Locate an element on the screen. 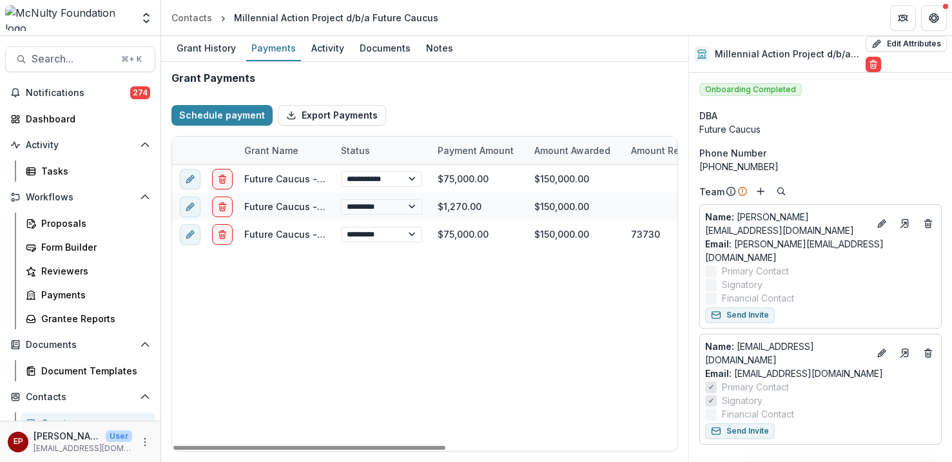 Image resolution: width=952 pixels, height=462 pixels. button: Open Workflows is located at coordinates (80, 197).